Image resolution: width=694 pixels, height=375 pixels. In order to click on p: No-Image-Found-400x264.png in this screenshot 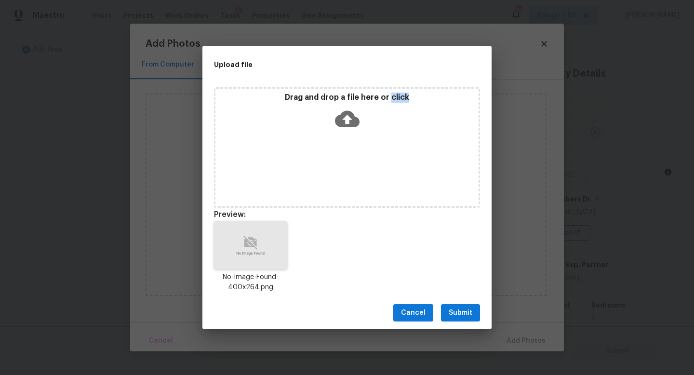, I will do `click(251, 282)`.